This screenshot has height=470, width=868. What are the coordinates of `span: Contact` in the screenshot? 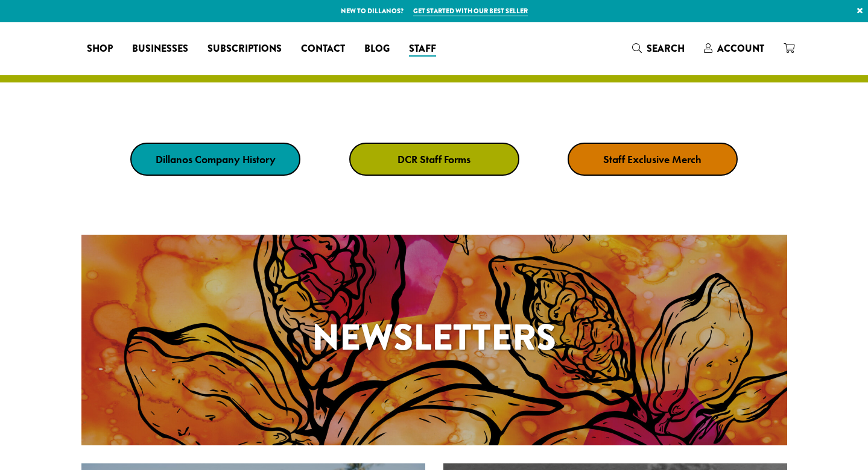 It's located at (323, 49).